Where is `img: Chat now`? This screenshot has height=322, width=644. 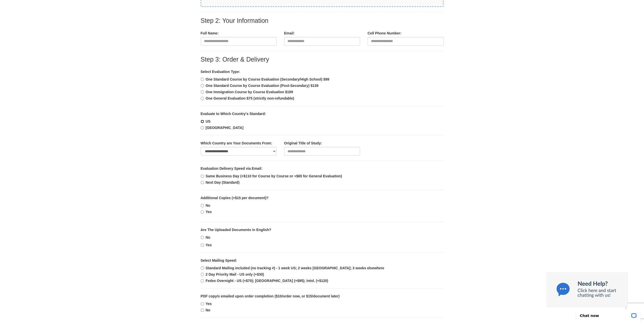
img: Chat now is located at coordinates (587, 290).